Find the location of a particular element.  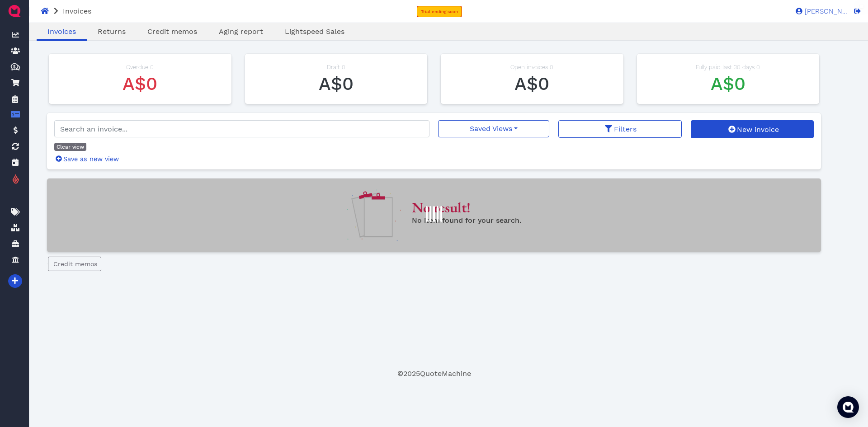

span: Open invoices is located at coordinates (529, 67).